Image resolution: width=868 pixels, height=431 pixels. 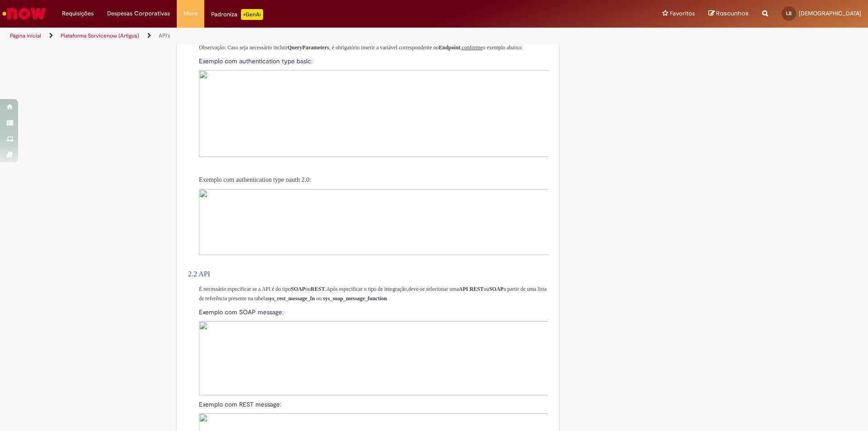 What do you see at coordinates (190, 13) in the screenshot?
I see `span: More` at bounding box center [190, 13].